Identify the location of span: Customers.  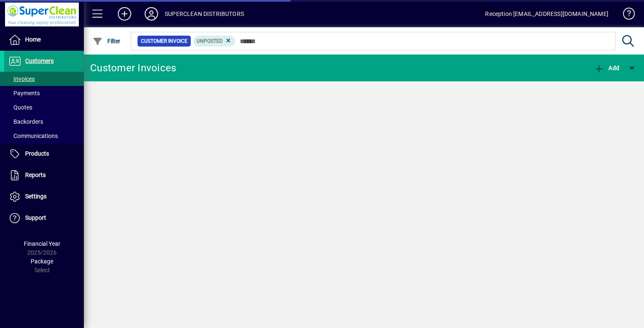
(39, 61).